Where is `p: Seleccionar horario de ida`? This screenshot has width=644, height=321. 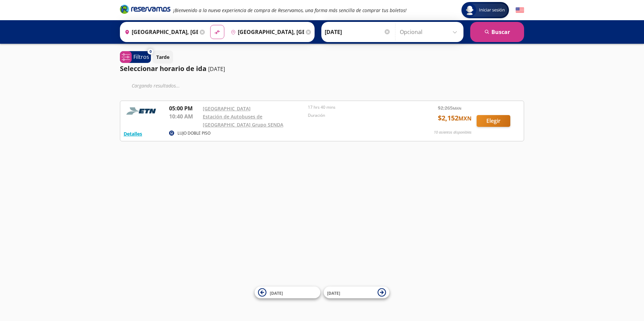 p: Seleccionar horario de ida is located at coordinates (163, 69).